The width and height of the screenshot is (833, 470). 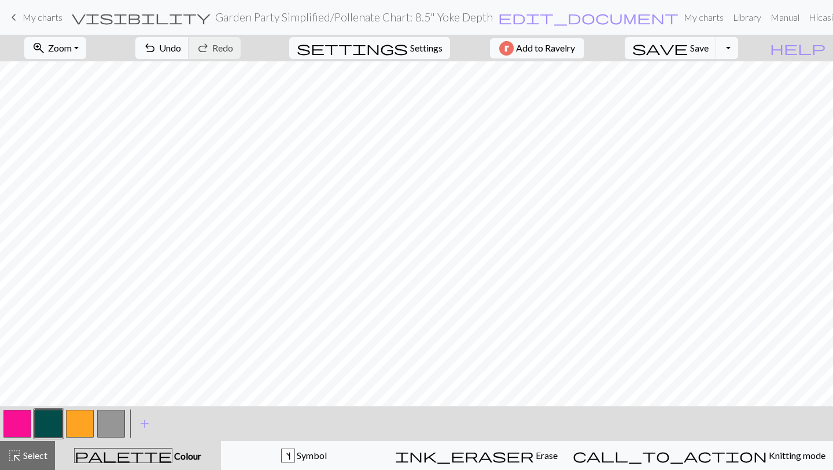 I want to click on span: zoom_in, so click(x=39, y=48).